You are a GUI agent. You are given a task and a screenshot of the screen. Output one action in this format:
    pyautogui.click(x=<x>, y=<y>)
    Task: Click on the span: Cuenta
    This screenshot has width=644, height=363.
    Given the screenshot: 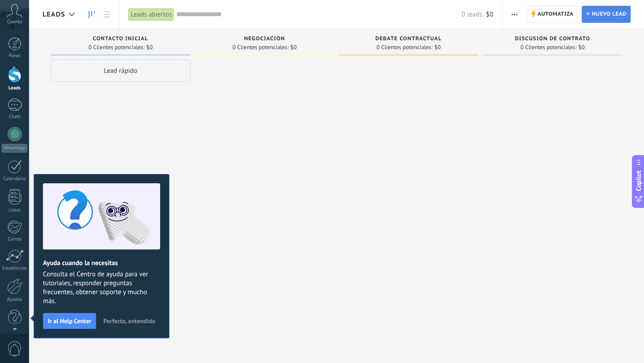 What is the action you would take?
    pyautogui.click(x=14, y=22)
    